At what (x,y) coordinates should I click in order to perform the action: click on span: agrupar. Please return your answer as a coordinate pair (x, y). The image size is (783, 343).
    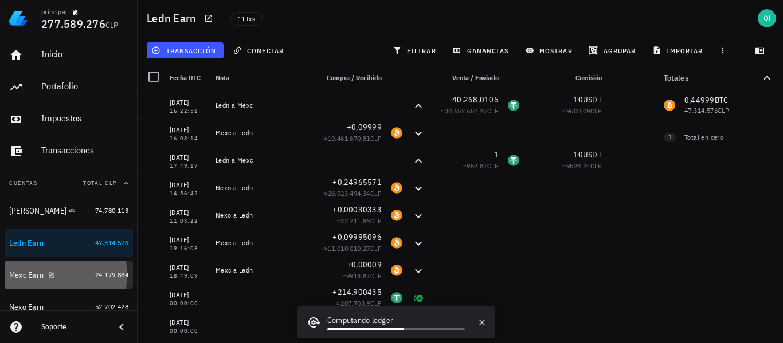
    Looking at the image, I should click on (614, 50).